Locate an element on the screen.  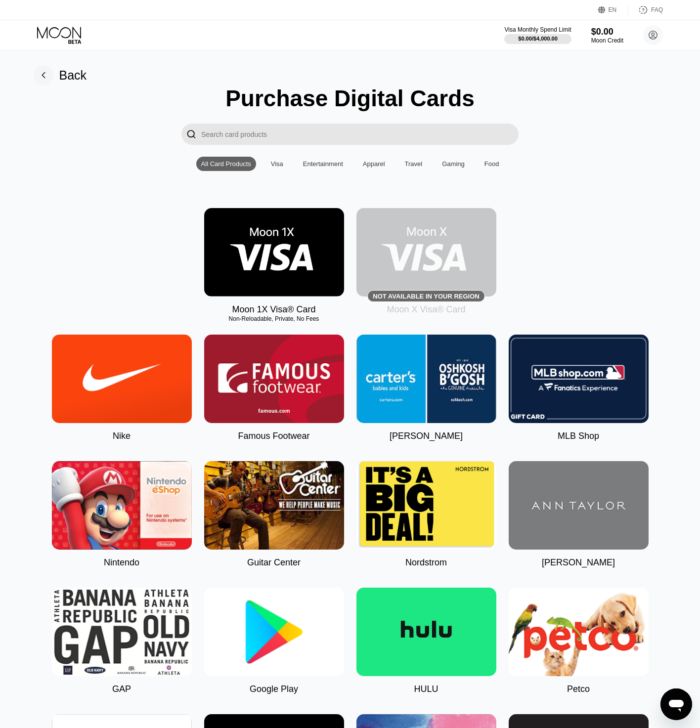
div: Moon Credit is located at coordinates (607, 40).